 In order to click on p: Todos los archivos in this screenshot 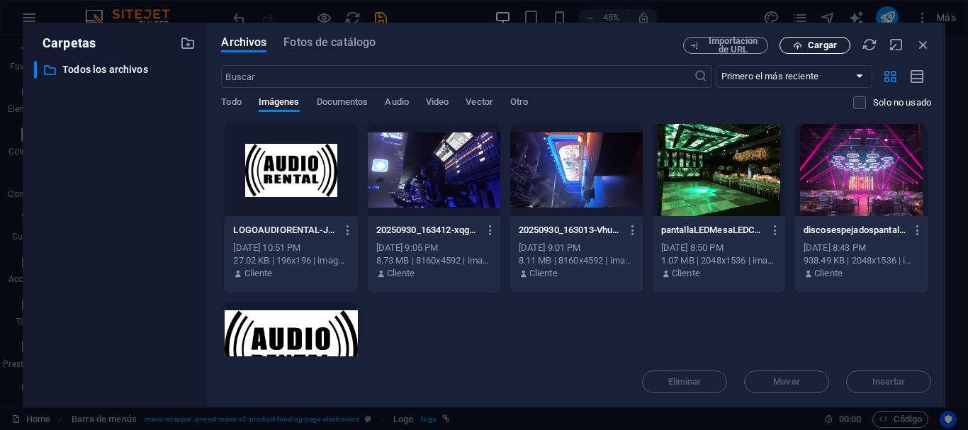, I will do `click(116, 69)`.